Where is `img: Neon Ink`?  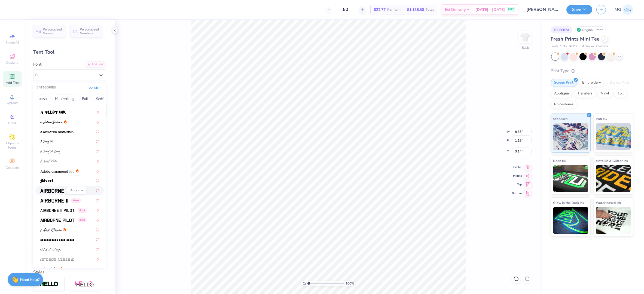 img: Neon Ink is located at coordinates (570, 179).